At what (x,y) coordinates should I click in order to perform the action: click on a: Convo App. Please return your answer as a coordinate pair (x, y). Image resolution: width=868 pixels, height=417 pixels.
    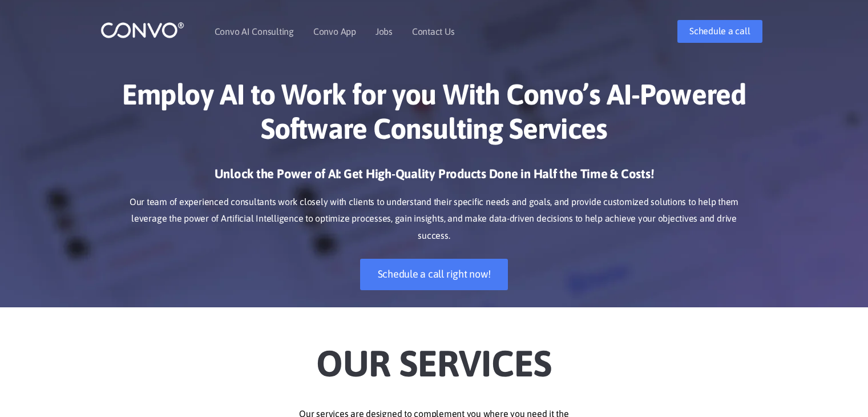
    Looking at the image, I should click on (335, 31).